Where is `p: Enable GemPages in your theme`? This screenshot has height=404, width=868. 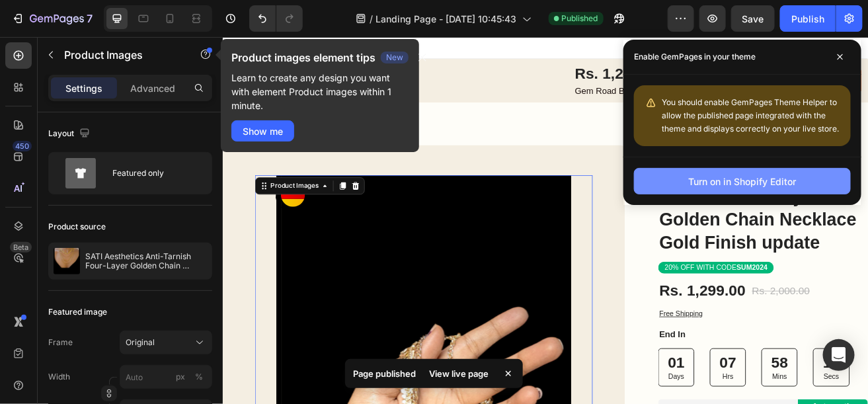
p: Enable GemPages in your theme is located at coordinates (695, 57).